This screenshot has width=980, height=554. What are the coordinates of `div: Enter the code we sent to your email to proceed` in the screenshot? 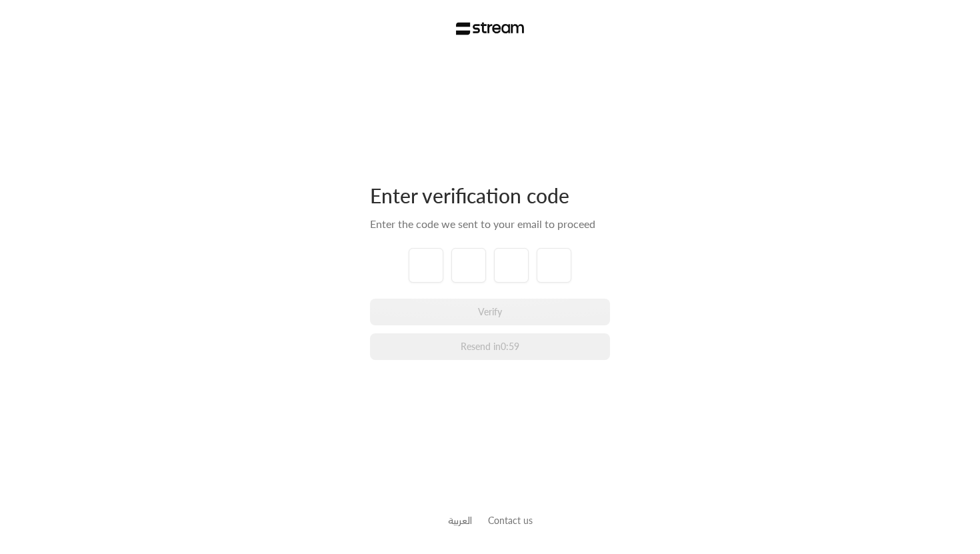 It's located at (490, 223).